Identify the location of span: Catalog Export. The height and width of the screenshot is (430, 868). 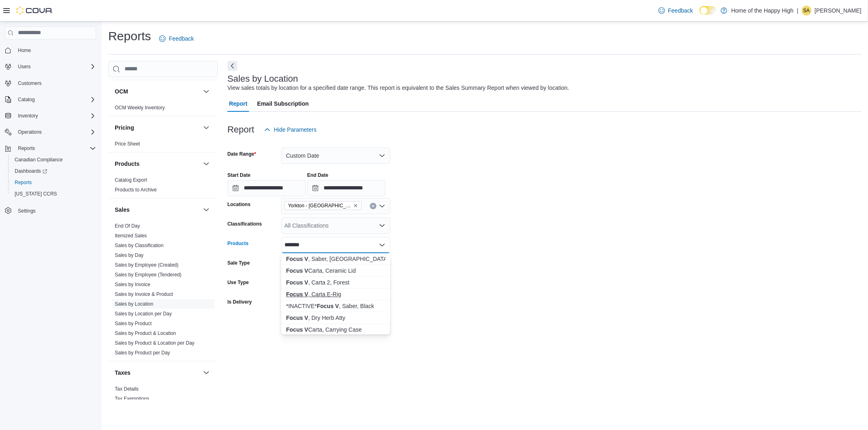
(131, 180).